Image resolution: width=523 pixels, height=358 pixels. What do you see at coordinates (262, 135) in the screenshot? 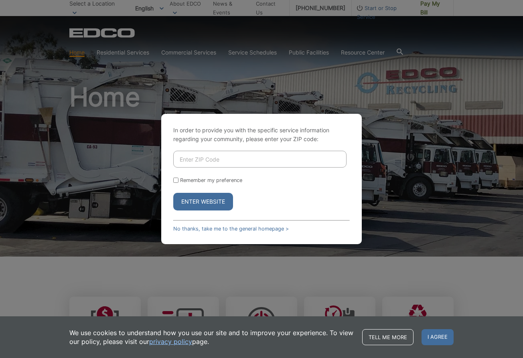
I see `p: In order to provide you with the specific service information regarding your community, please en...` at bounding box center [262, 135].